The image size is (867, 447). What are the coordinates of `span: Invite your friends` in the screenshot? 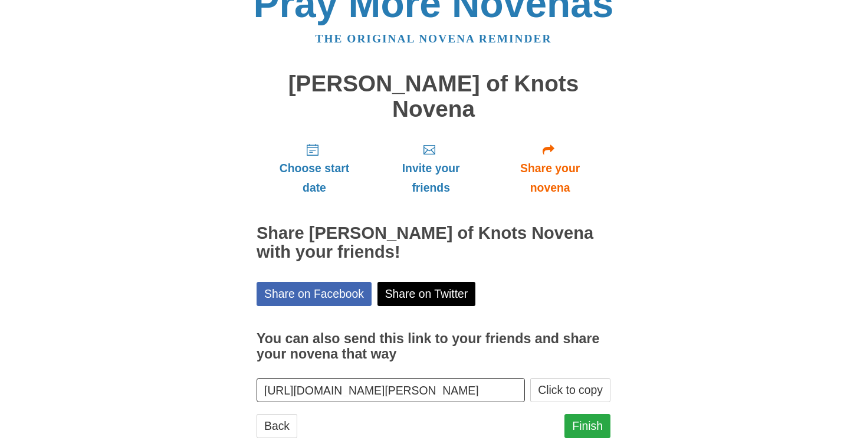 It's located at (431, 178).